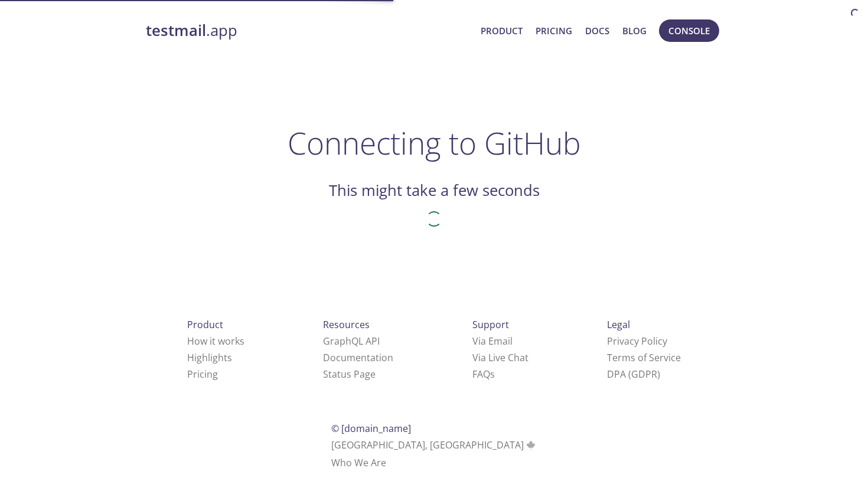 The width and height of the screenshot is (868, 491). Describe the element at coordinates (634, 374) in the screenshot. I see `a: DPA (GDPR)` at that location.